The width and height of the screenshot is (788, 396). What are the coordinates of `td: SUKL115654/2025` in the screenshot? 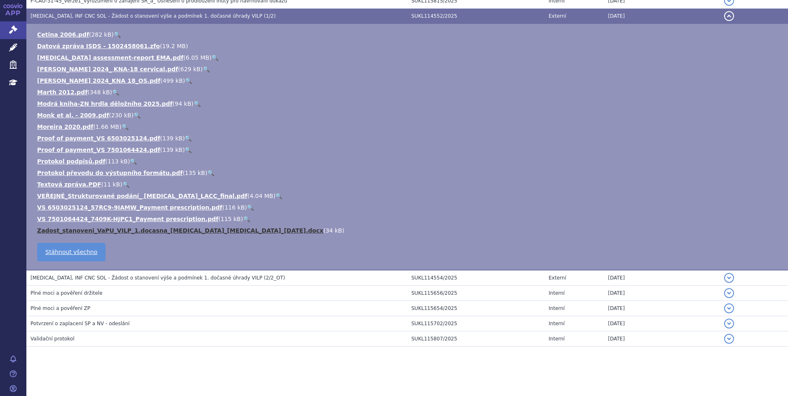 It's located at (475, 309).